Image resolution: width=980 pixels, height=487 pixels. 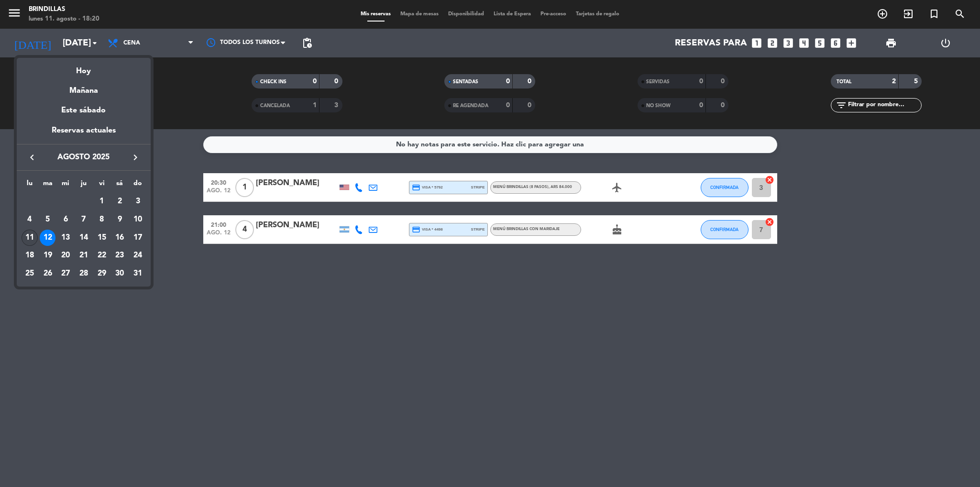 I want to click on div: 18, so click(x=29, y=256).